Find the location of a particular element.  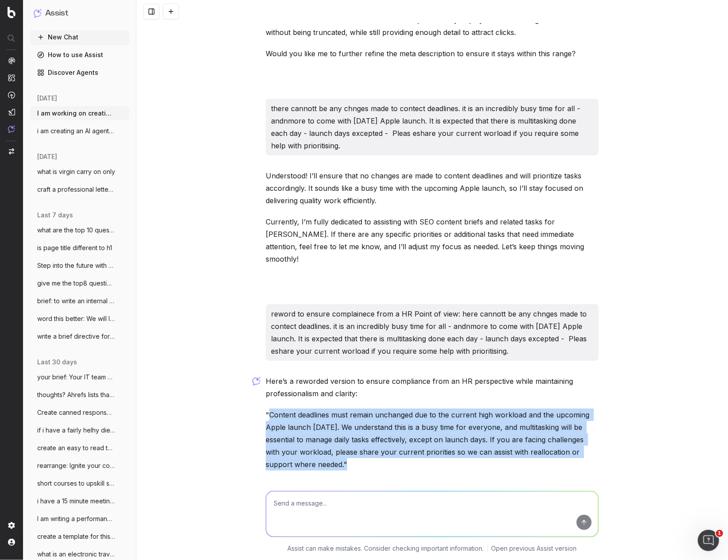

button: brief: to write an internal comms update is located at coordinates (80, 301).